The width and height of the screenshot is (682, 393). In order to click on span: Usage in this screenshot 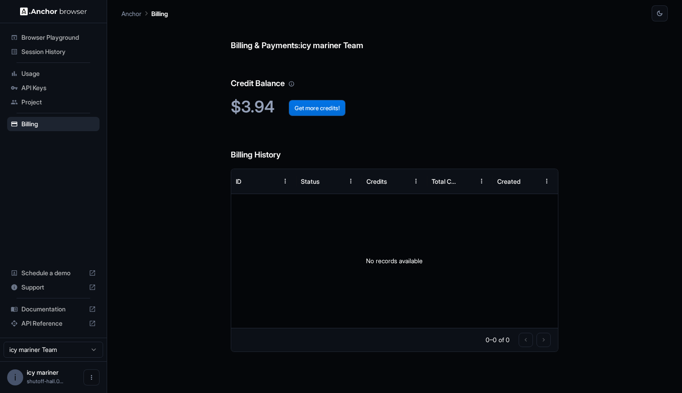, I will do `click(58, 74)`.